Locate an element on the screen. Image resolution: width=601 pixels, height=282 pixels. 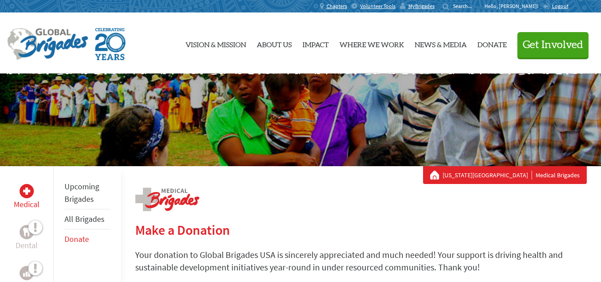
p: Dental is located at coordinates (27, 245).